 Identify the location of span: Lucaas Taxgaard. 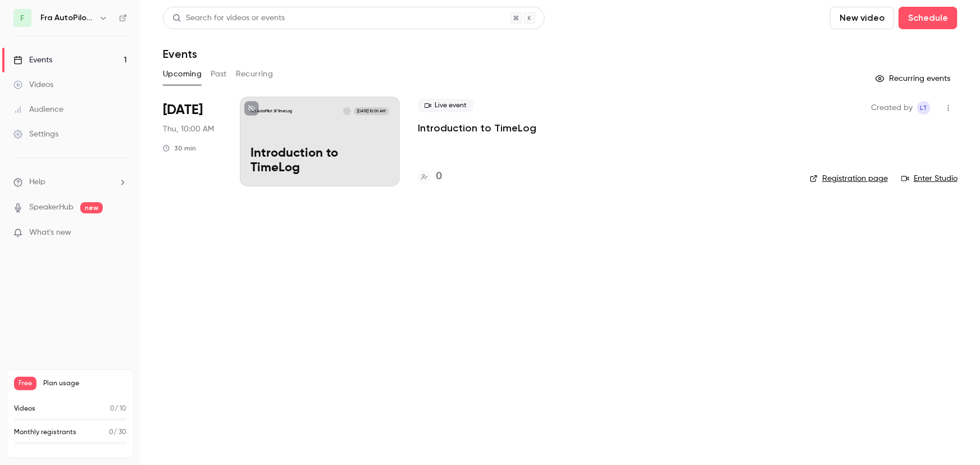
(924, 107).